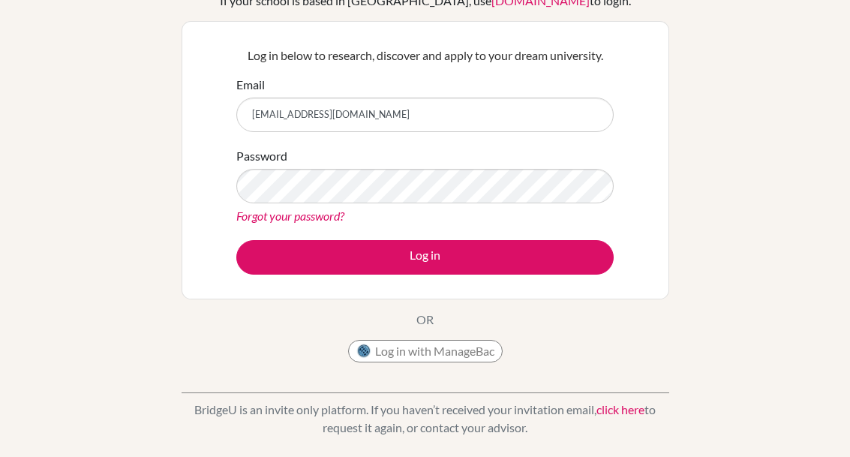 Image resolution: width=850 pixels, height=457 pixels. What do you see at coordinates (262, 156) in the screenshot?
I see `label: Password` at bounding box center [262, 156].